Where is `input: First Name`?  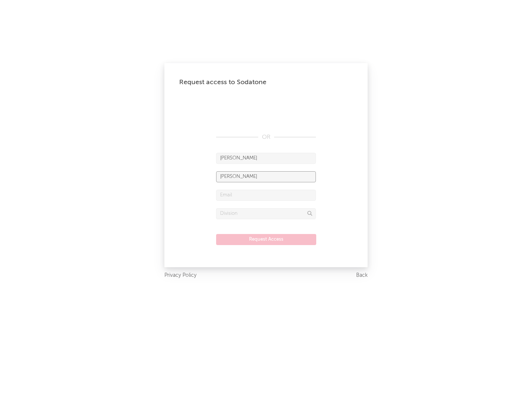
input: First Name is located at coordinates (266, 159).